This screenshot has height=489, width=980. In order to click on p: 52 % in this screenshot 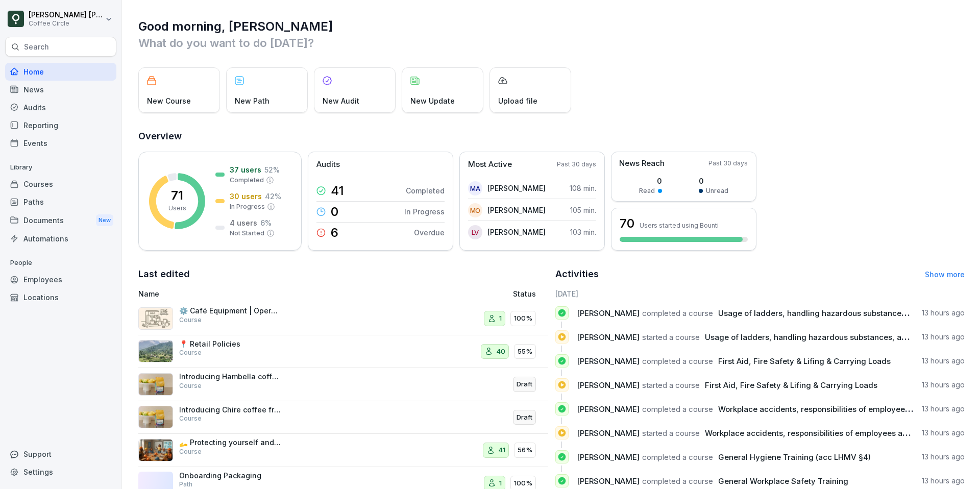, I will do `click(272, 170)`.